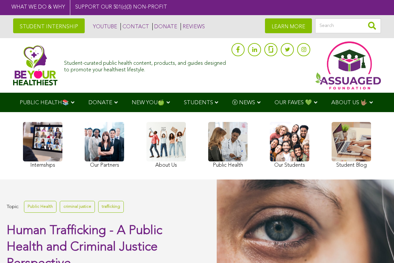 The height and width of the screenshot is (263, 394). Describe the element at coordinates (104, 27) in the screenshot. I see `a: YOUTUBE` at that location.